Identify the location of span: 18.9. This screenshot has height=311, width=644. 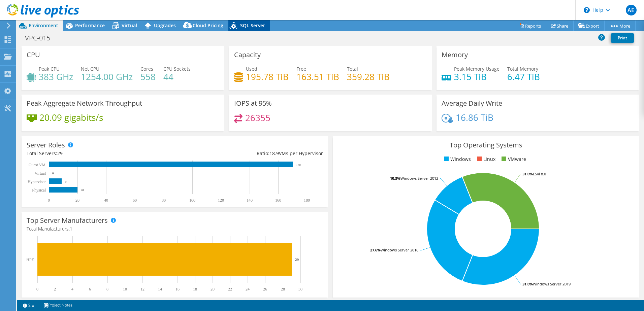
(274, 153).